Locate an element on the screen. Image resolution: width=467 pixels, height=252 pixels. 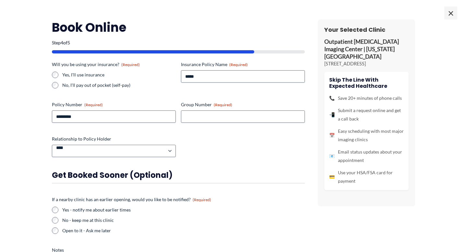
li: Save 20+ minutes of phone calls is located at coordinates (366, 98).